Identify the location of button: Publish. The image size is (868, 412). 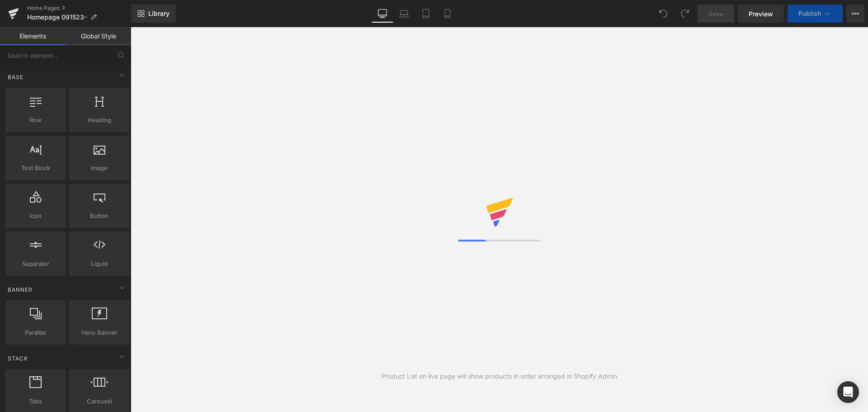
(815, 13).